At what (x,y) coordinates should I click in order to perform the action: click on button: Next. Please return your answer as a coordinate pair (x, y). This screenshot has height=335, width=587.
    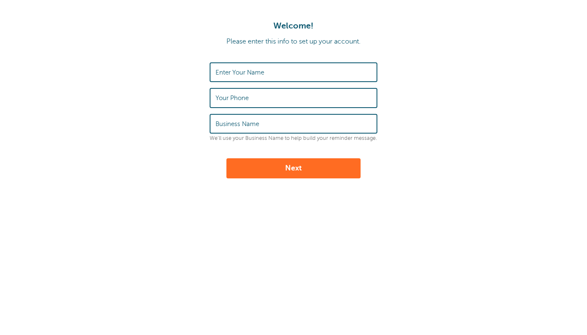
    Looking at the image, I should click on (293, 169).